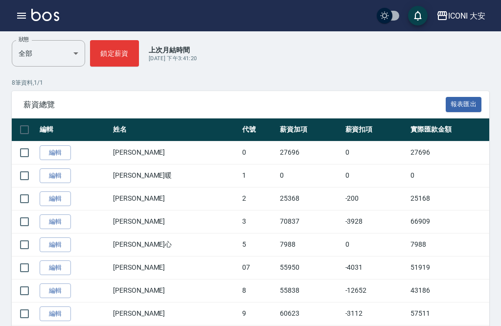 Image resolution: width=501 pixels, height=326 pixels. I want to click on td: 2, so click(258, 198).